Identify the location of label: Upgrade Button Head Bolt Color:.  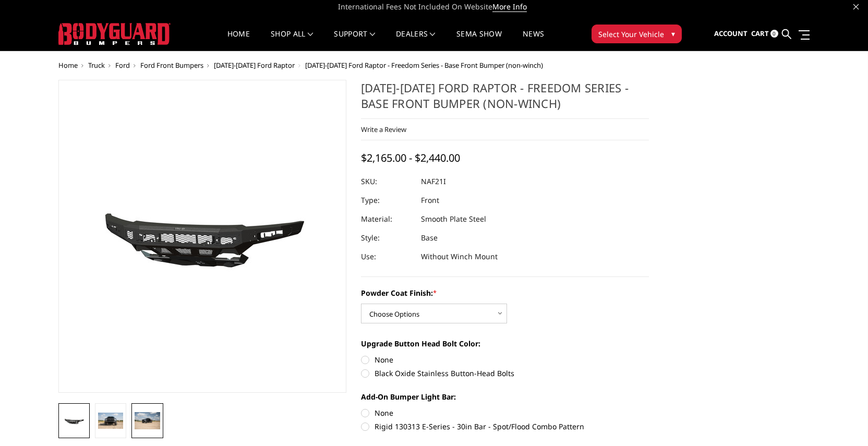
(505, 343).